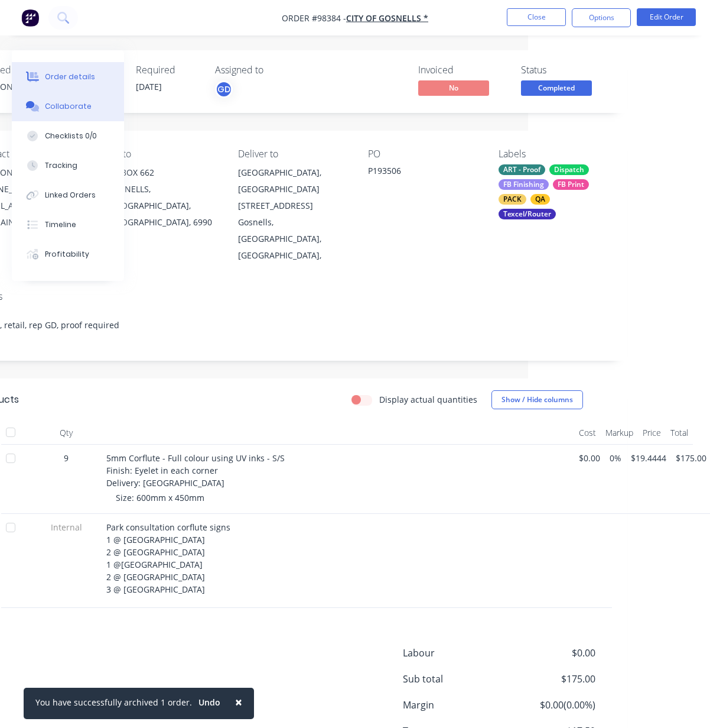 The width and height of the screenshot is (710, 728). What do you see at coordinates (615, 457) in the screenshot?
I see `span: 0%` at bounding box center [615, 457].